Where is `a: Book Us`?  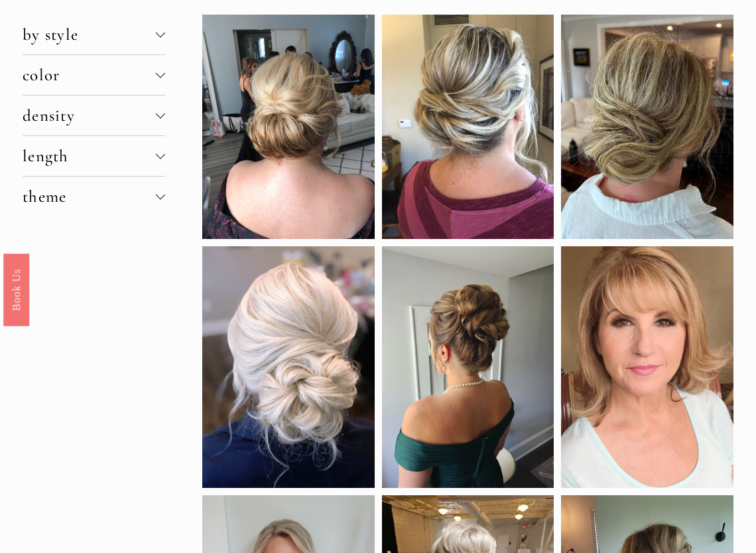 a: Book Us is located at coordinates (15, 289).